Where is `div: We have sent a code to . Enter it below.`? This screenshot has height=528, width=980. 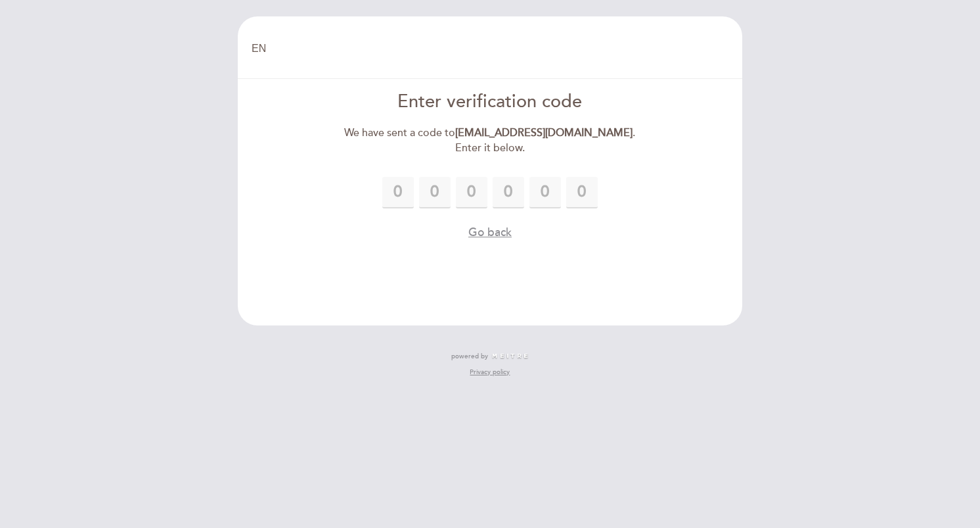 div: We have sent a code to . Enter it below. is located at coordinates (490, 140).